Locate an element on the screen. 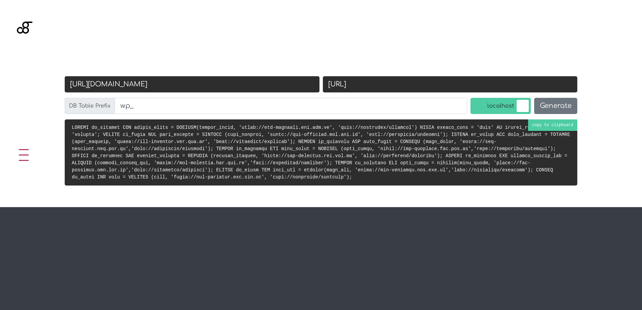  input: wp_ is located at coordinates (291, 106).